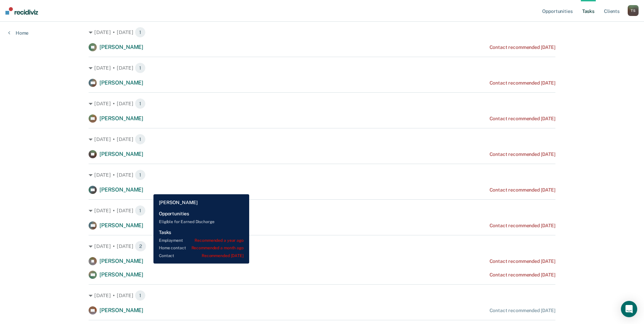 This screenshot has width=644, height=324. Describe the element at coordinates (22, 11) in the screenshot. I see `img: Recidiviz` at that location.